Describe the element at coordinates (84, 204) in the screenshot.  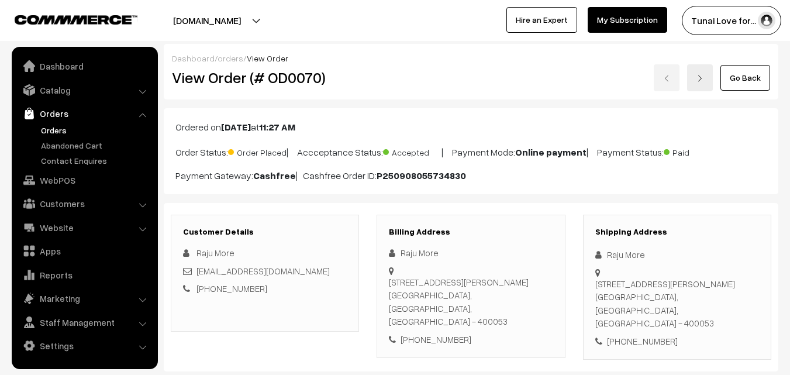
I see `a: Customers` at that location.